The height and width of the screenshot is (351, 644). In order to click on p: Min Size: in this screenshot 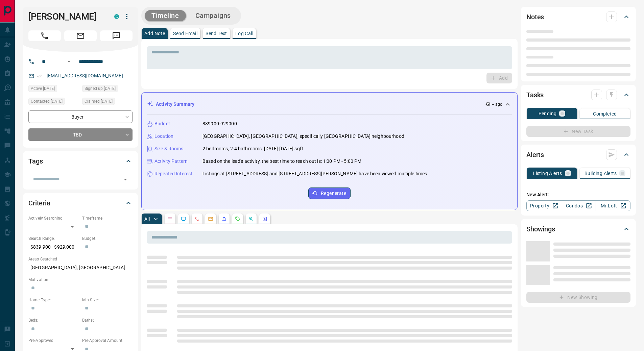, I will do `click(107, 300)`.